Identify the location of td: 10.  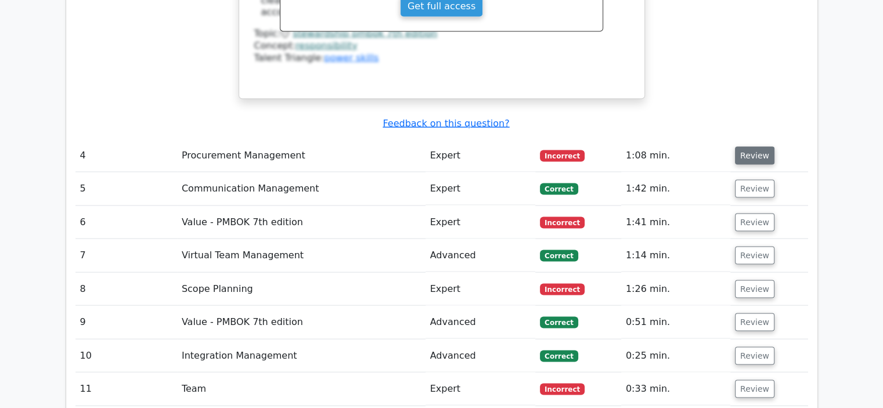
(126, 356).